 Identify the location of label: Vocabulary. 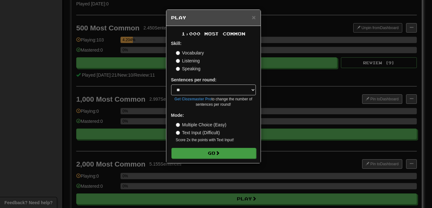
(190, 53).